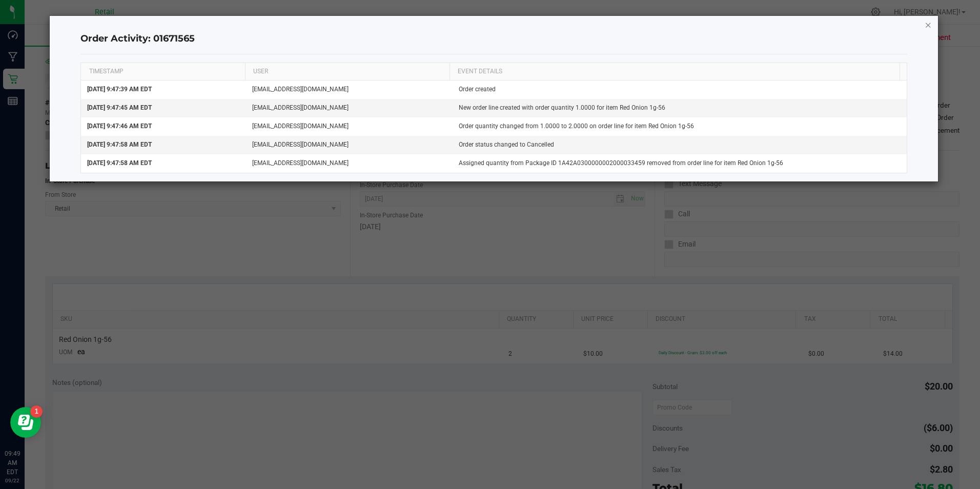 This screenshot has height=489, width=980. What do you see at coordinates (347, 72) in the screenshot?
I see `th: USER` at bounding box center [347, 72].